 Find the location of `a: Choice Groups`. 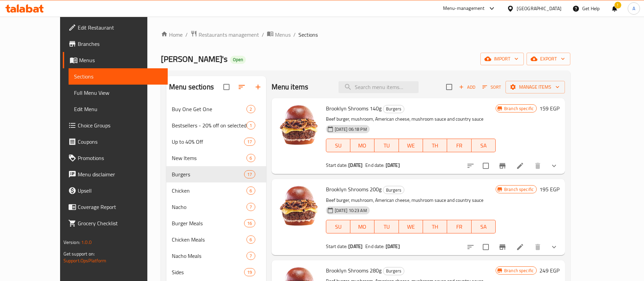

a: Choice Groups is located at coordinates (115, 125).